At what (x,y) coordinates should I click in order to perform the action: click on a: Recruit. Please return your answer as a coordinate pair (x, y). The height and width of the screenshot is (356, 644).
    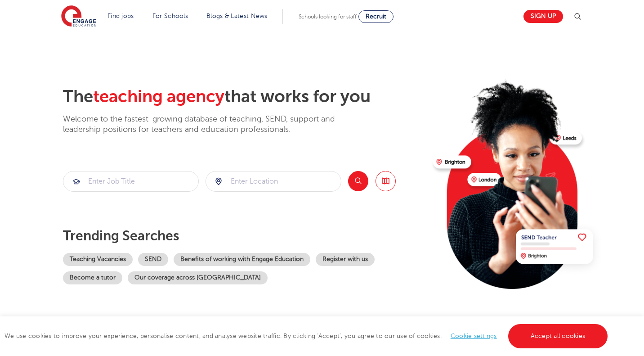
    Looking at the image, I should click on (376, 17).